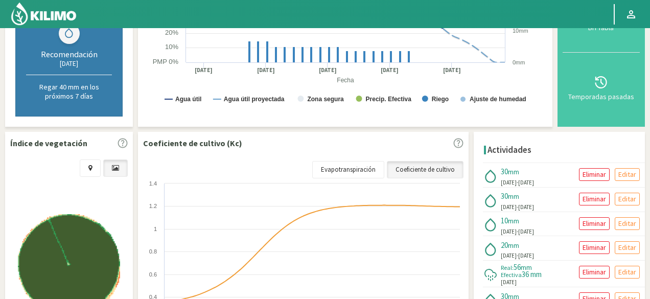  What do you see at coordinates (425, 170) in the screenshot?
I see `a: Coeficiente de cultivo` at bounding box center [425, 170].